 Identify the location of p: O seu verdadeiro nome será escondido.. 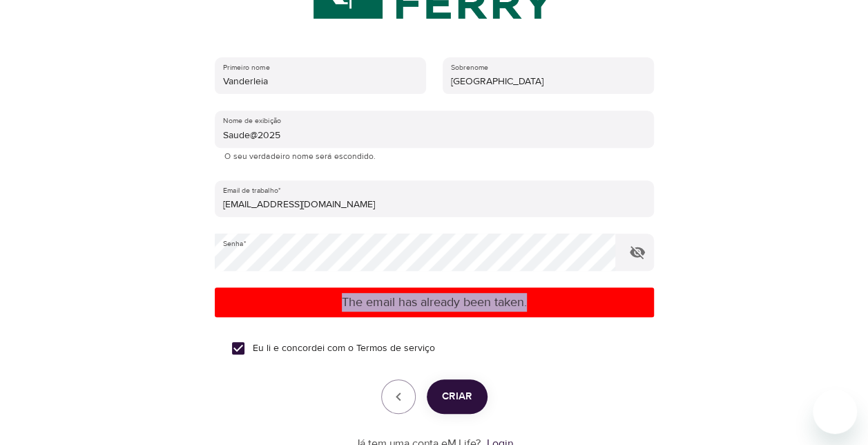
(434, 157).